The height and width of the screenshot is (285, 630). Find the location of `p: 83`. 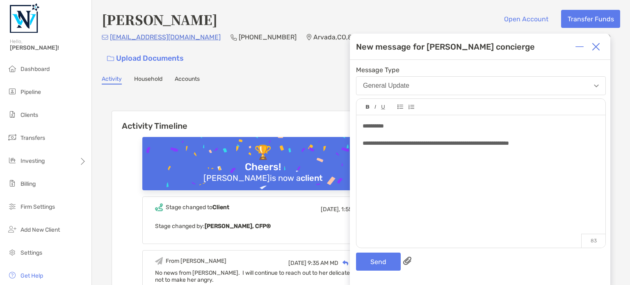

p: 83 is located at coordinates (593, 241).